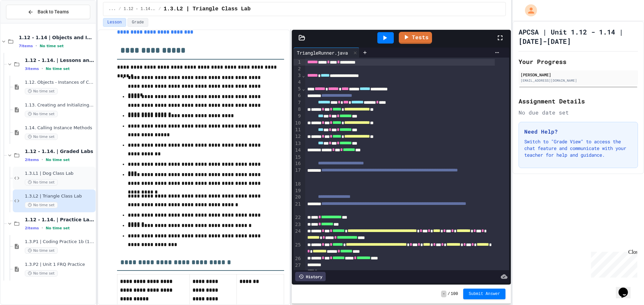  Describe the element at coordinates (454, 294) in the screenshot. I see `span: 100` at that location.